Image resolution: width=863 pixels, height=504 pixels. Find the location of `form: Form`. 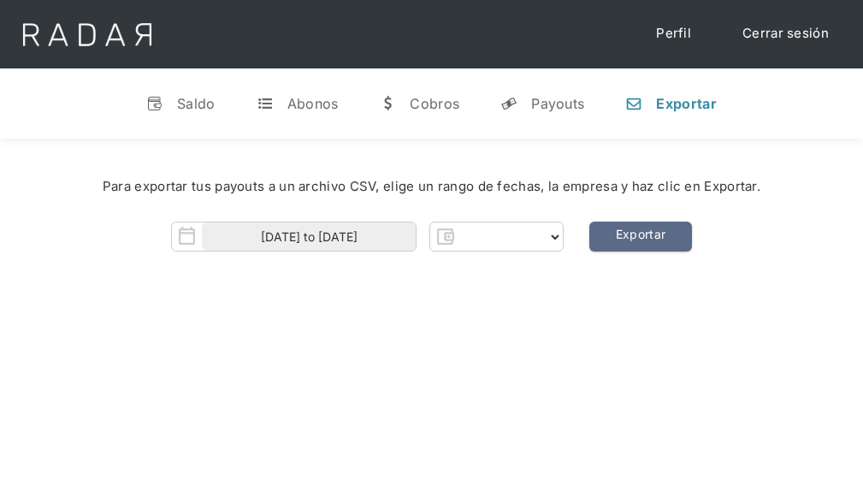

form: Form is located at coordinates (367, 236).